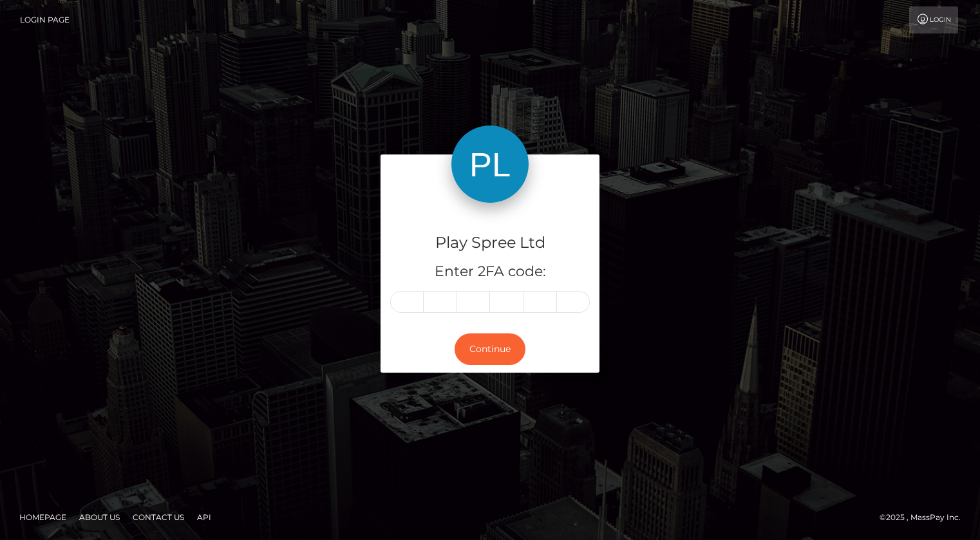  I want to click on a: Contact Us, so click(158, 517).